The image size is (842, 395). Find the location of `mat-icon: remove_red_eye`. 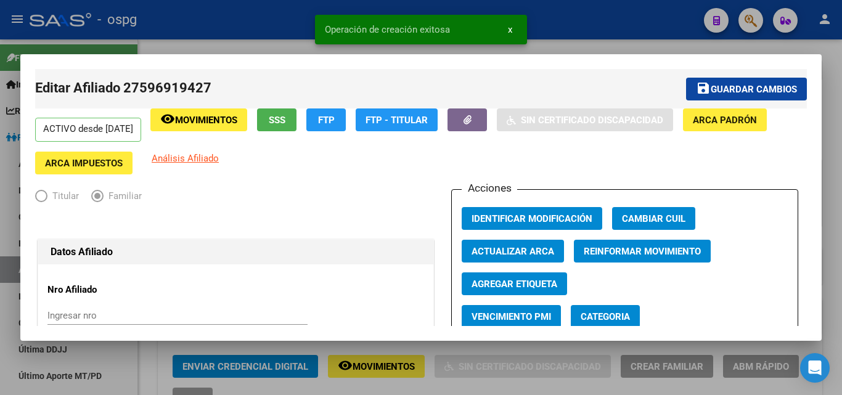

mat-icon: remove_red_eye is located at coordinates (168, 119).